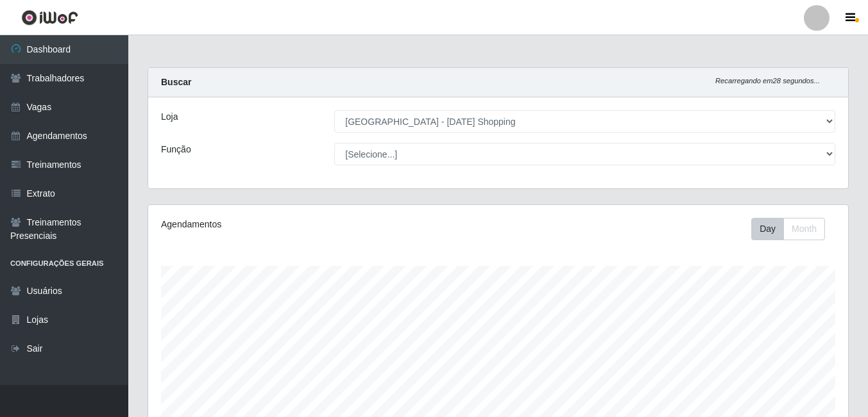 This screenshot has width=868, height=417. Describe the element at coordinates (768, 81) in the screenshot. I see `i: Recarregando em 28 segundos...` at that location.